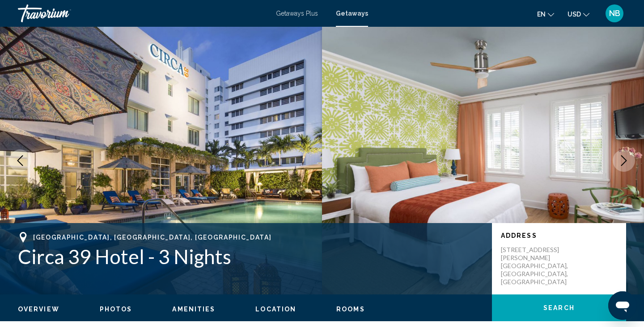 The height and width of the screenshot is (327, 644). What do you see at coordinates (297, 13) in the screenshot?
I see `span: Getaways Plus` at bounding box center [297, 13].